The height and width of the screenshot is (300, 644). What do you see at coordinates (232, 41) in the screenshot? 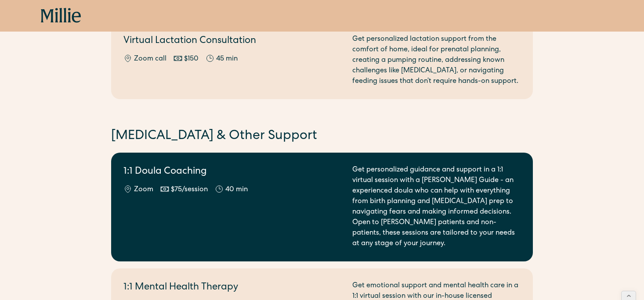
I see `h2: Virtual Lactation Consultation` at bounding box center [232, 41].